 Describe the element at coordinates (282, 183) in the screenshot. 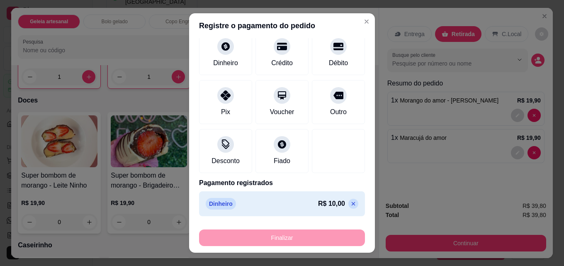

I see `p: Pagamento registrados` at that location.